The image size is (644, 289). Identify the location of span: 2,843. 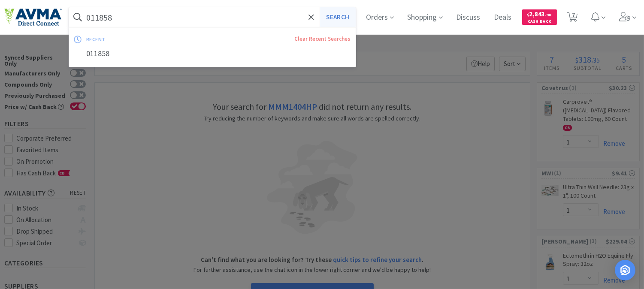
(539, 14).